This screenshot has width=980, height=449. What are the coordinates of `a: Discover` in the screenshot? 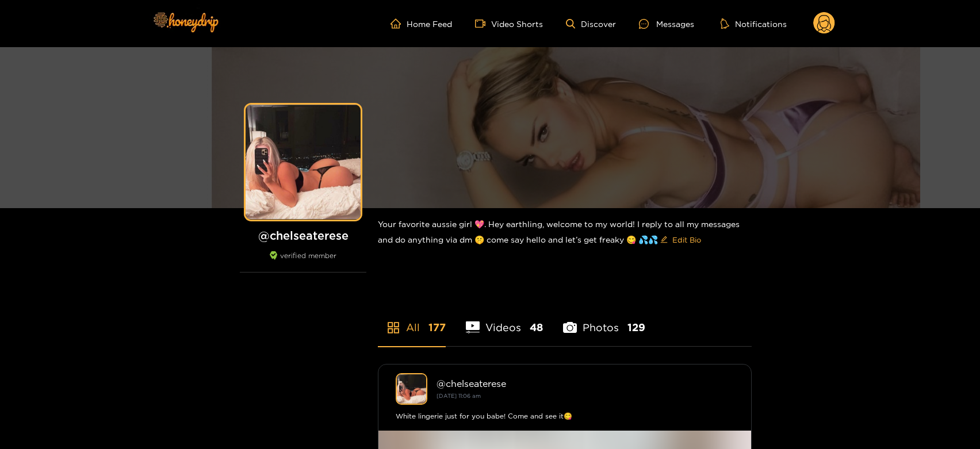 It's located at (591, 24).